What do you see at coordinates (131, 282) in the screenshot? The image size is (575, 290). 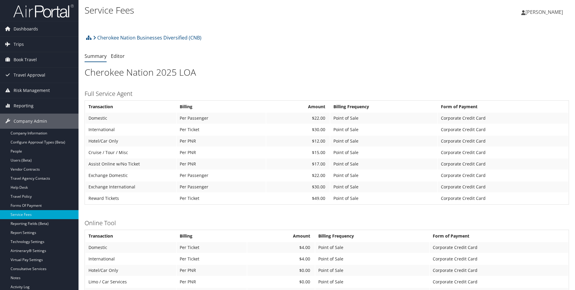 I see `td: Limo / Car Services` at bounding box center [131, 282].